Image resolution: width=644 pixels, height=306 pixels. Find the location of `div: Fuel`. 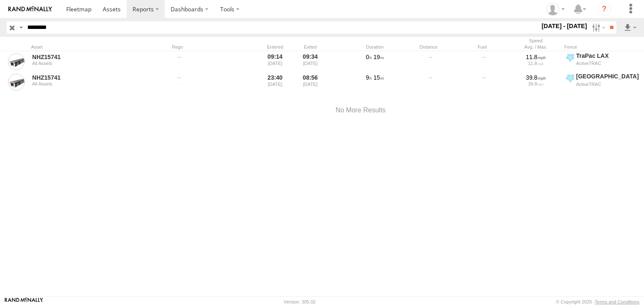

div: Fuel is located at coordinates (482, 47).